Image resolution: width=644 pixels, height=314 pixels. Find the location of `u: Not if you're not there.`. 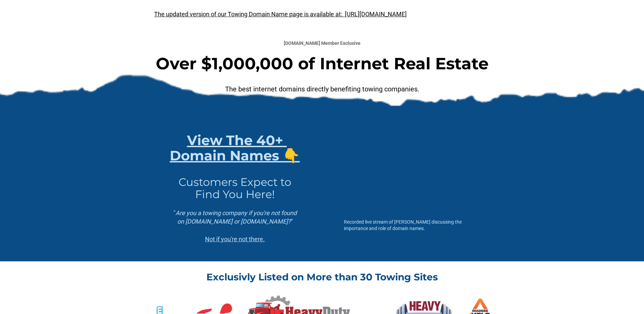

u: Not if you're not there. is located at coordinates (235, 239).